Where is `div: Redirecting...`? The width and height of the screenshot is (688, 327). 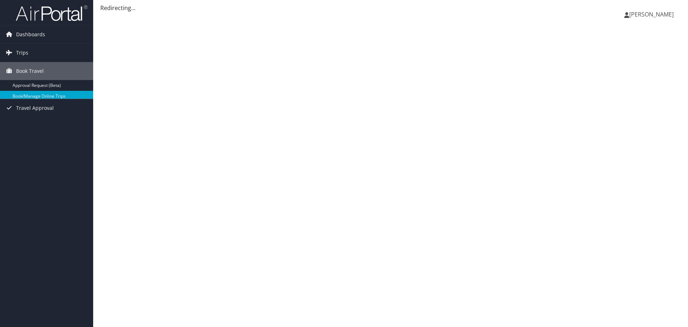
div: Redirecting... is located at coordinates (391, 8).